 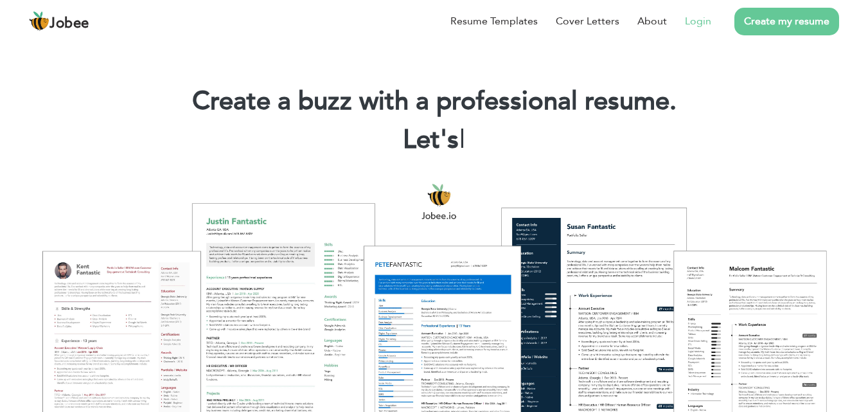 I want to click on h2: Let's, so click(x=433, y=140).